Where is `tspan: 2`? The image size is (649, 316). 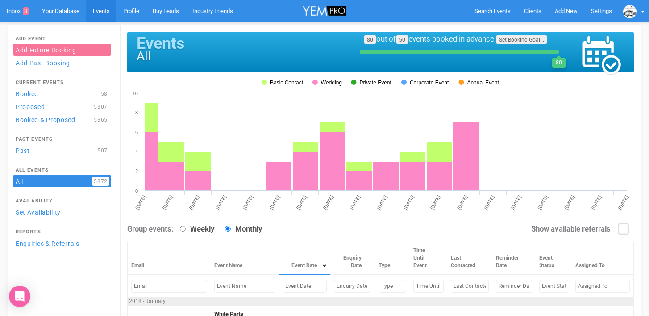
tspan: 2 is located at coordinates (137, 171).